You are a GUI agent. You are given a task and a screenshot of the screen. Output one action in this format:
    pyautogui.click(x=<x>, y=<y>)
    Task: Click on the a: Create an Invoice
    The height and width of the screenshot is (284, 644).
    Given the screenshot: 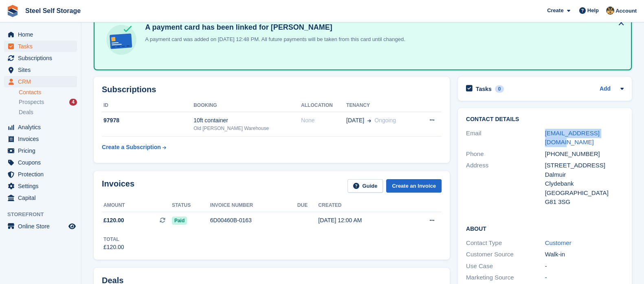 What is the action you would take?
    pyautogui.click(x=413, y=186)
    